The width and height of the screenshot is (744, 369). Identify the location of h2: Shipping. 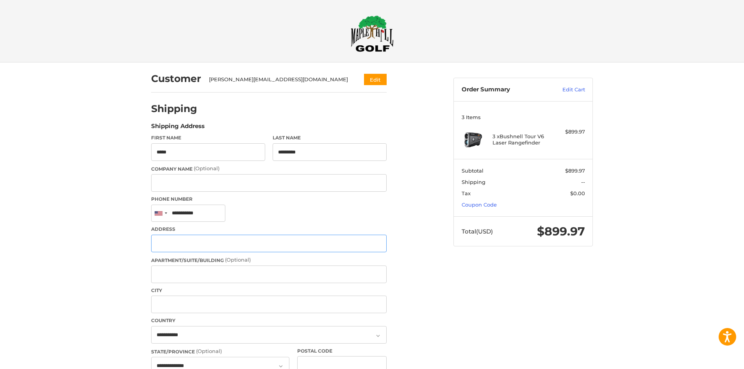
(174, 109).